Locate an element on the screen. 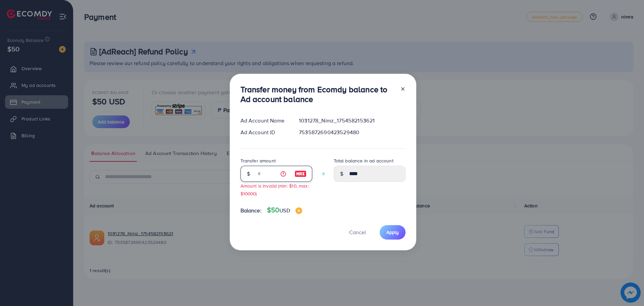 Image resolution: width=644 pixels, height=306 pixels. div: Ad Account Name is located at coordinates (264, 120).